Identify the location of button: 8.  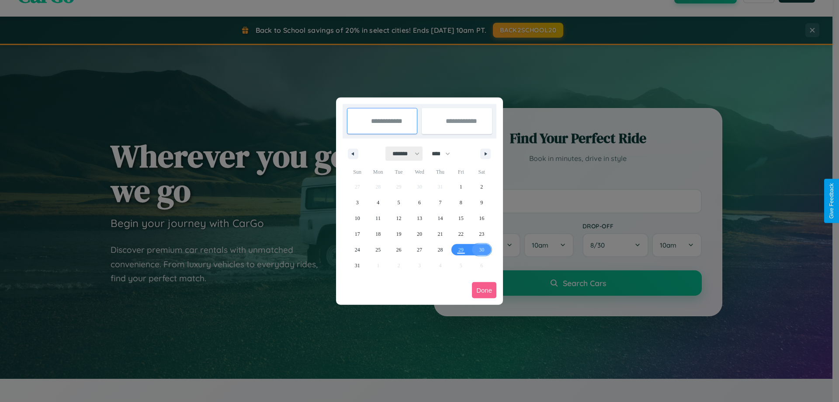
(461, 202).